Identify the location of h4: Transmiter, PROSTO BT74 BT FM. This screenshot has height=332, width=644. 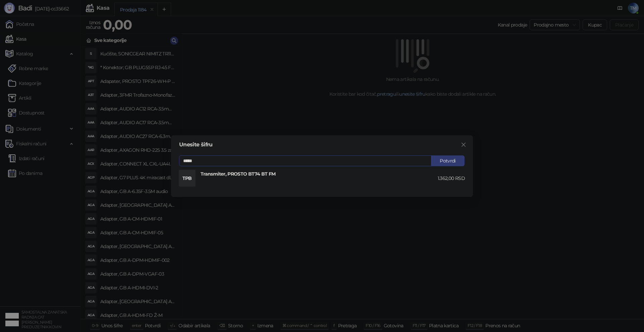
(319, 174).